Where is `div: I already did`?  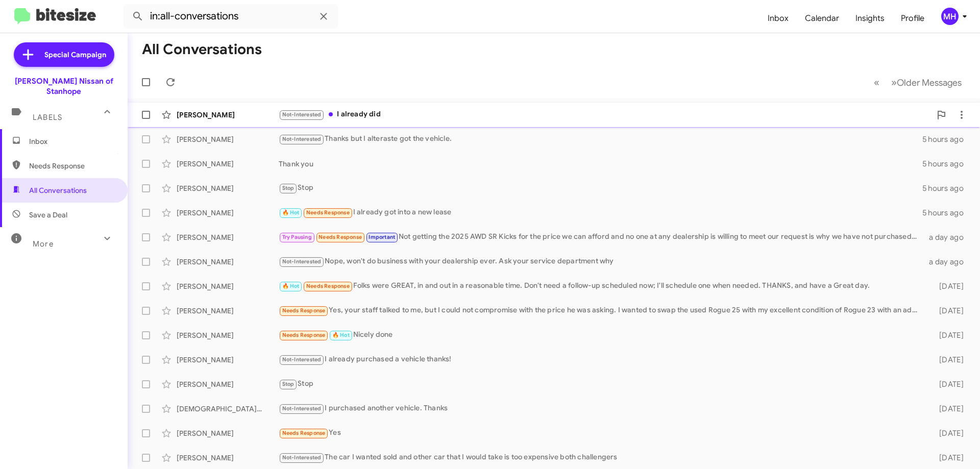 div: I already did is located at coordinates (605, 114).